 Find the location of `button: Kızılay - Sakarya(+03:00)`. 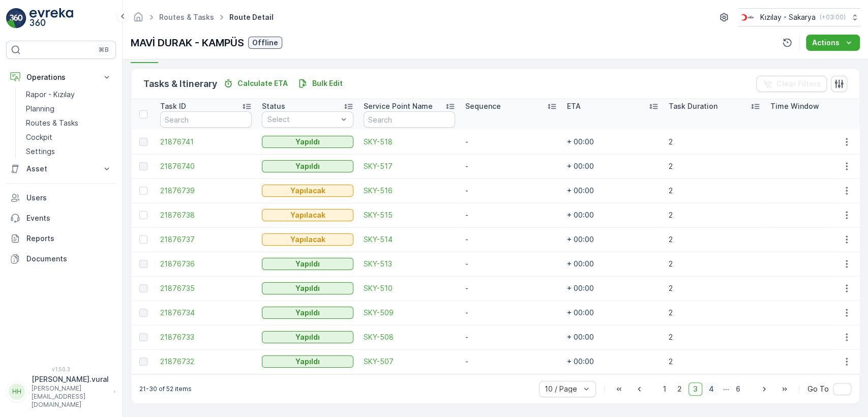

button: Kızılay - Sakarya(+03:00) is located at coordinates (799, 17).